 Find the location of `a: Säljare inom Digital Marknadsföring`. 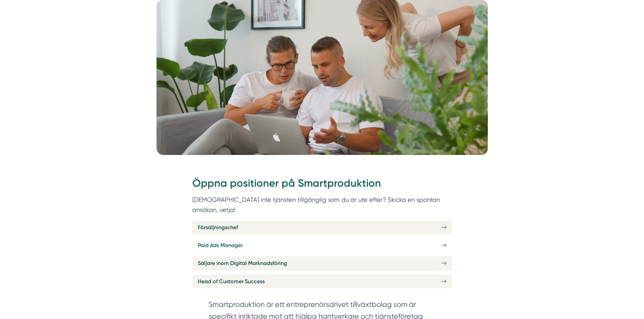

a: Säljare inom Digital Marknadsföring is located at coordinates (322, 263).